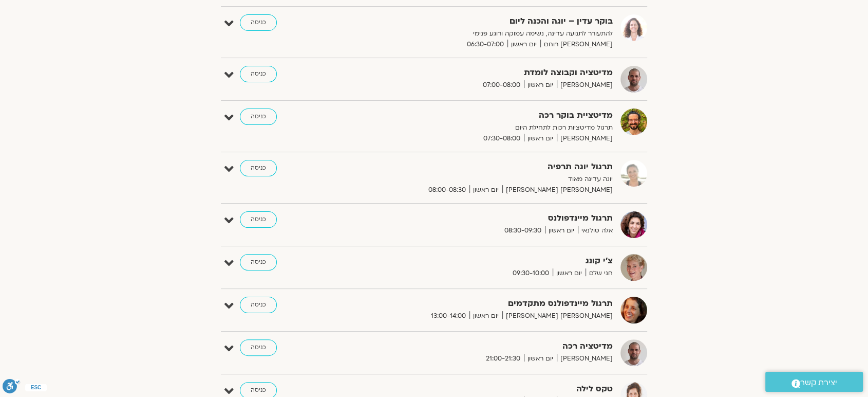  I want to click on p: תרגול מדיטציות רכות לתחילת היום, so click(487, 127).